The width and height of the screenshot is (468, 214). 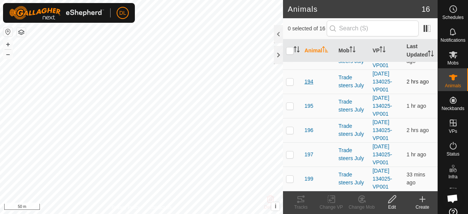 I want to click on h2: Animals, so click(x=354, y=9).